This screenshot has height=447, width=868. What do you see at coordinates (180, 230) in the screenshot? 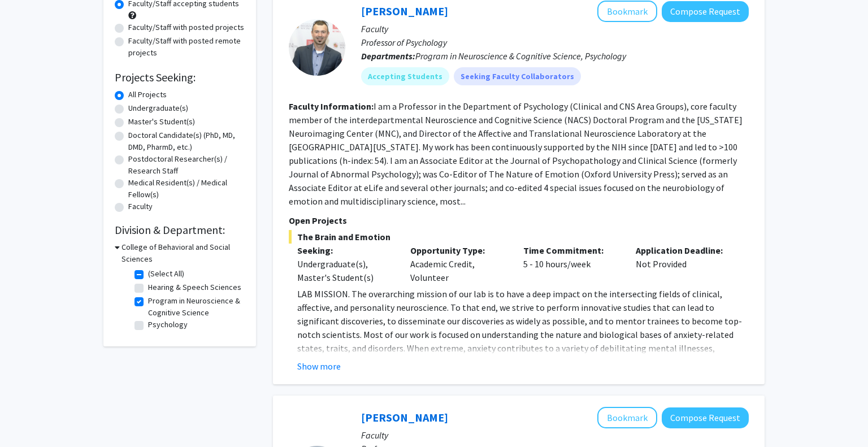
I see `h2: Division & Department:` at bounding box center [180, 230].